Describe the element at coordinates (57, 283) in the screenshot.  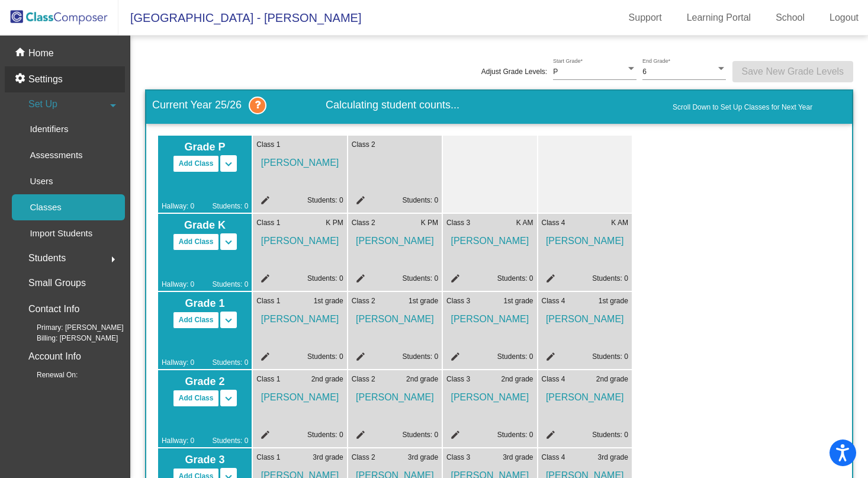
I see `p: Small Groups` at that location.